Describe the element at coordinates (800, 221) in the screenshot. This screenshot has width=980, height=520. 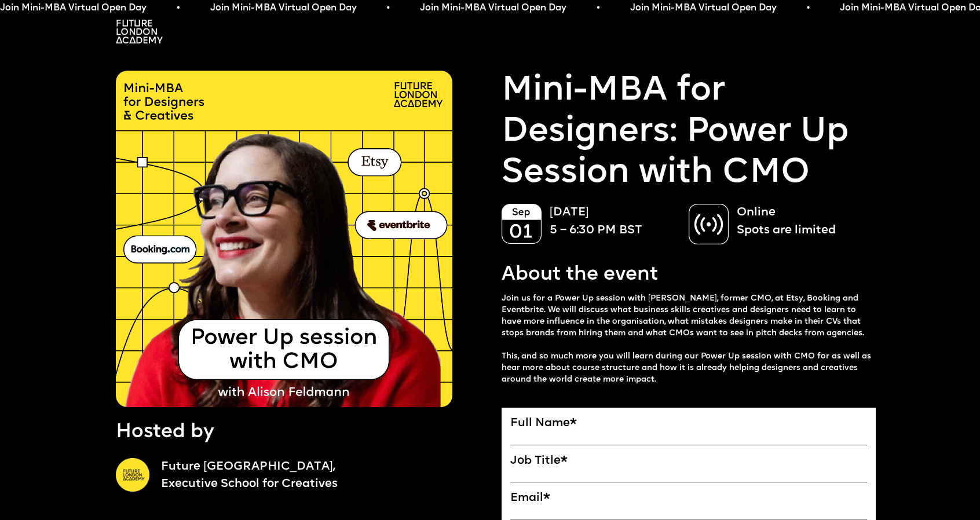
I see `p: Online Spots are limited` at that location.